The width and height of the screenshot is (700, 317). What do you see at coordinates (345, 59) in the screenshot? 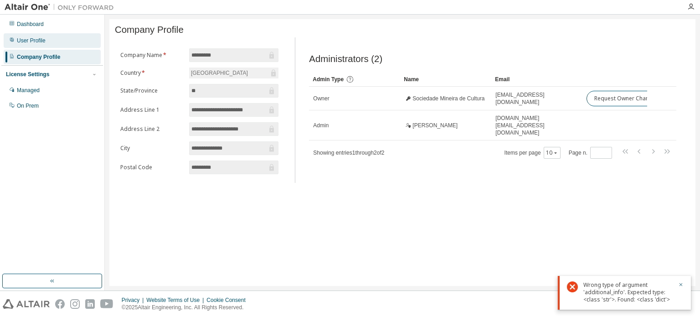
I see `span: Administrators (2)` at bounding box center [345, 59].